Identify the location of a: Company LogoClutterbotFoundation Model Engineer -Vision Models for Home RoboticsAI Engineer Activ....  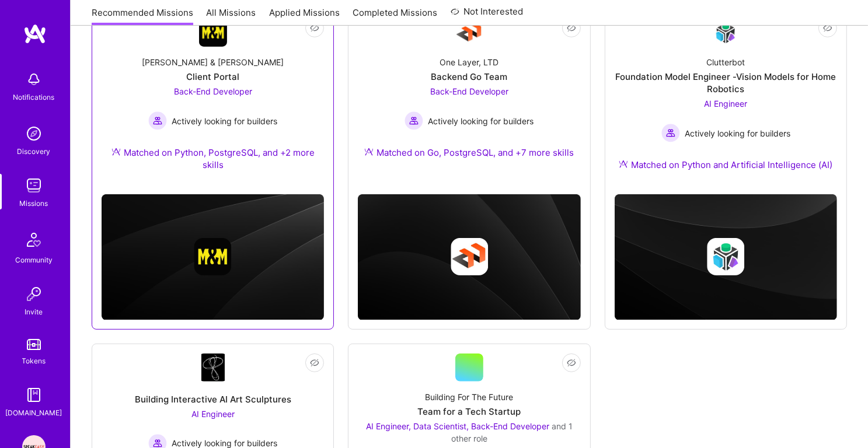
(726, 102).